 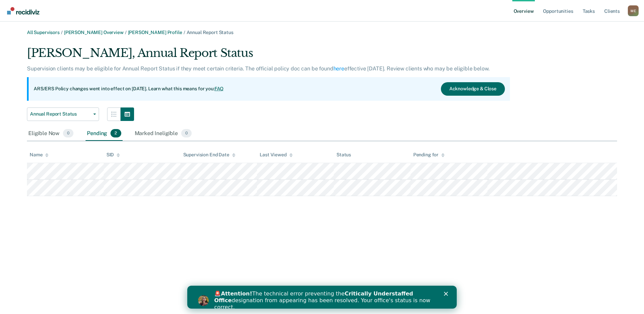 I want to click on a: FAQ, so click(x=219, y=88).